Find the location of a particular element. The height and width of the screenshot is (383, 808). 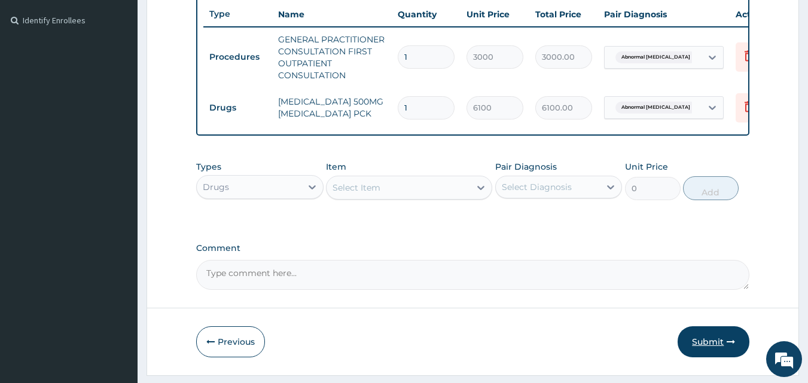

div: Chat with us now is located at coordinates (132, 75).